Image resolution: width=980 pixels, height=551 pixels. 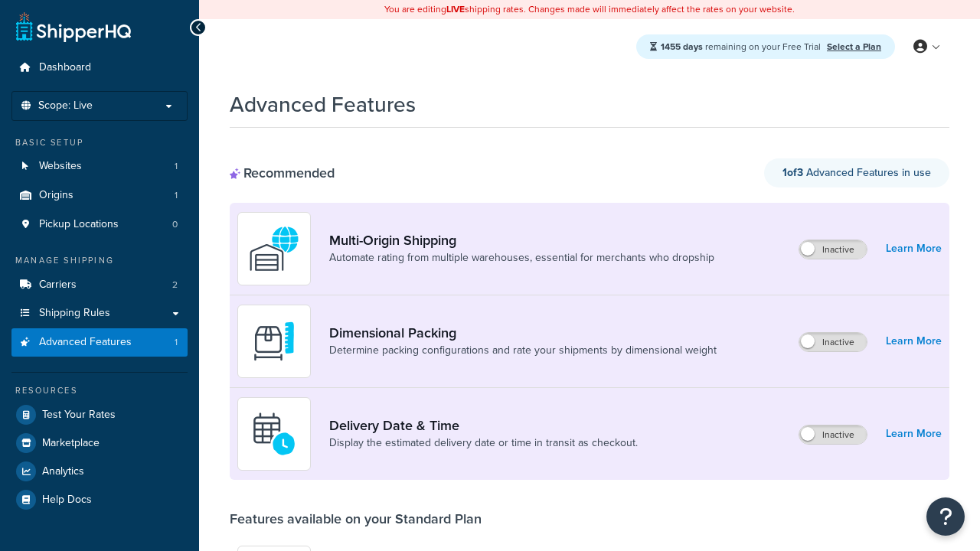 I want to click on a: Multi-Origin Shipping, so click(x=521, y=240).